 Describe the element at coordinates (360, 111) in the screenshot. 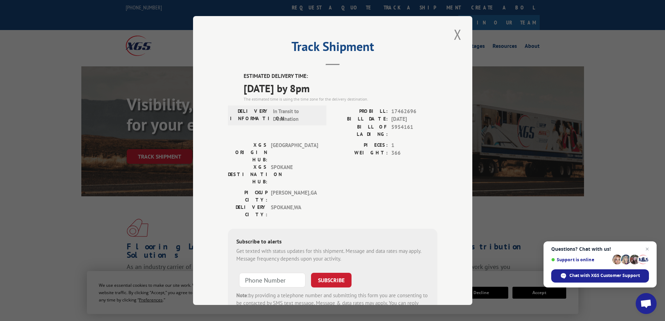

I see `label: PROBILL:` at that location.